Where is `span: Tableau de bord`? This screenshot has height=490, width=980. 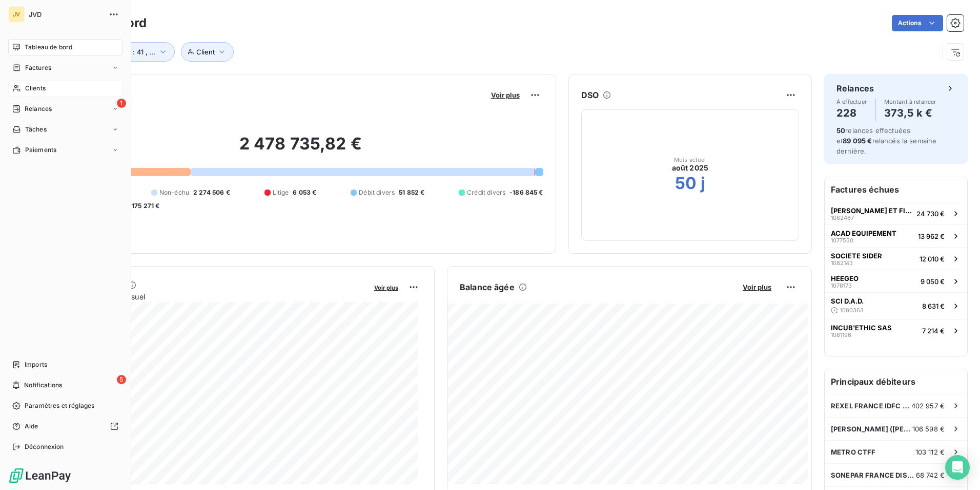
span: Tableau de bord is located at coordinates (48, 47).